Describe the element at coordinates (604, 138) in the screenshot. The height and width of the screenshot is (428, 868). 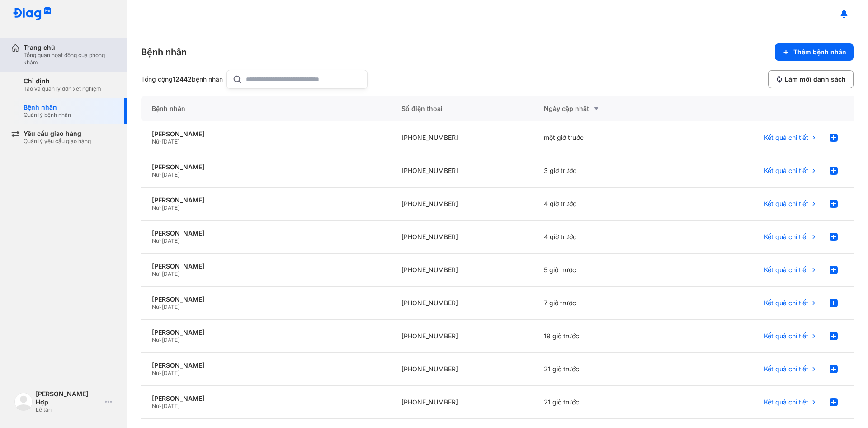
I see `div: một giờ trước` at that location.